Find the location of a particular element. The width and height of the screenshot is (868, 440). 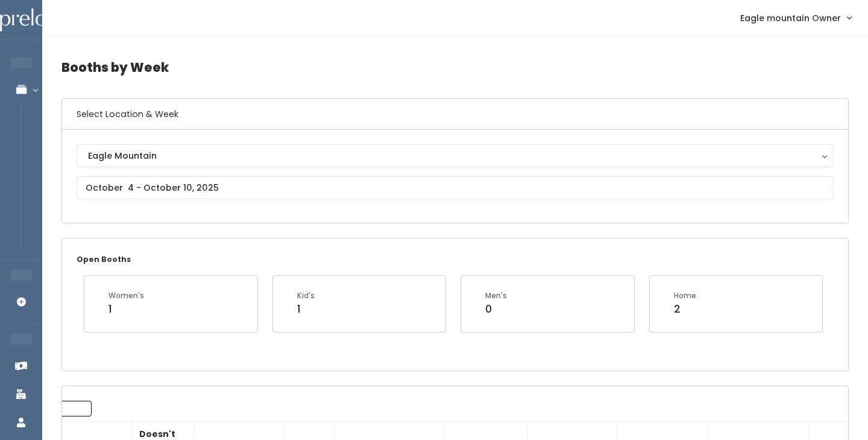

div: Home is located at coordinates (685, 296).